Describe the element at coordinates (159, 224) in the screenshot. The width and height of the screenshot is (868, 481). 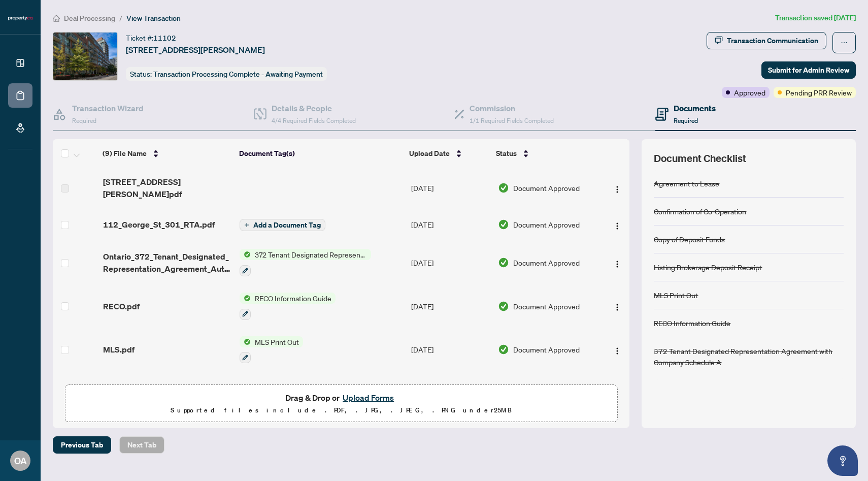
I see `span: 112_George_St_301_RTA.pdf` at that location.